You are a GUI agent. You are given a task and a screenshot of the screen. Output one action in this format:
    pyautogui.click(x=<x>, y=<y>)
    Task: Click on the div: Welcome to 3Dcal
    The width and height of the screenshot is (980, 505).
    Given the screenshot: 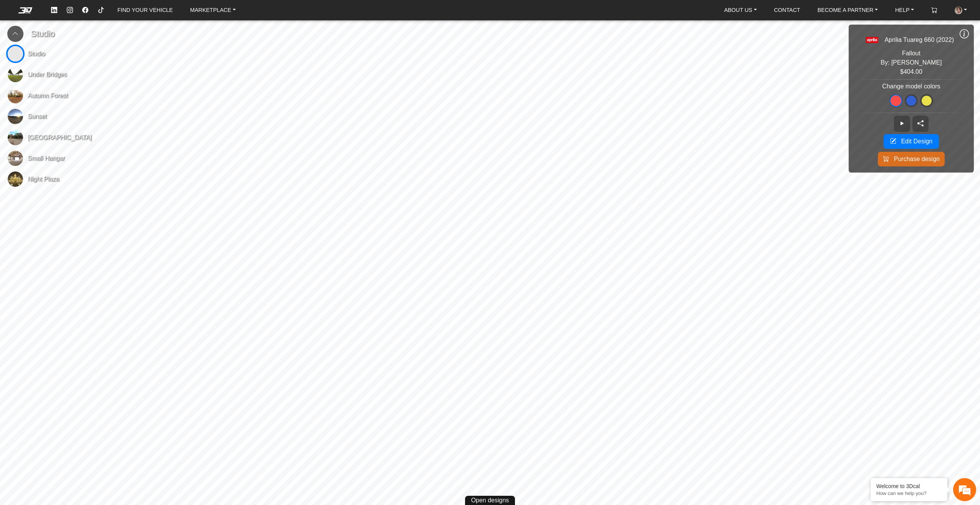 What is the action you would take?
    pyautogui.click(x=909, y=486)
    